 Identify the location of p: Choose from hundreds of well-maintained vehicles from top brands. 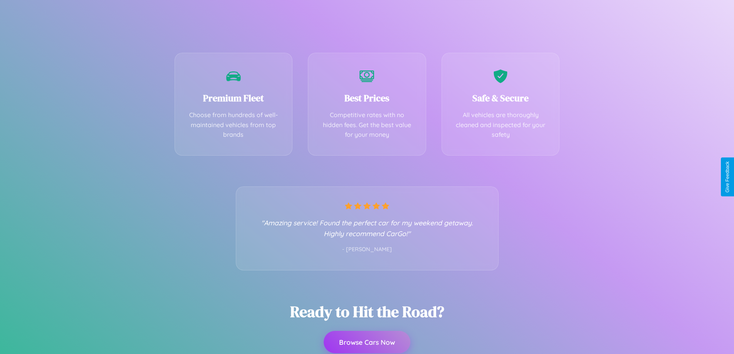
(234, 125).